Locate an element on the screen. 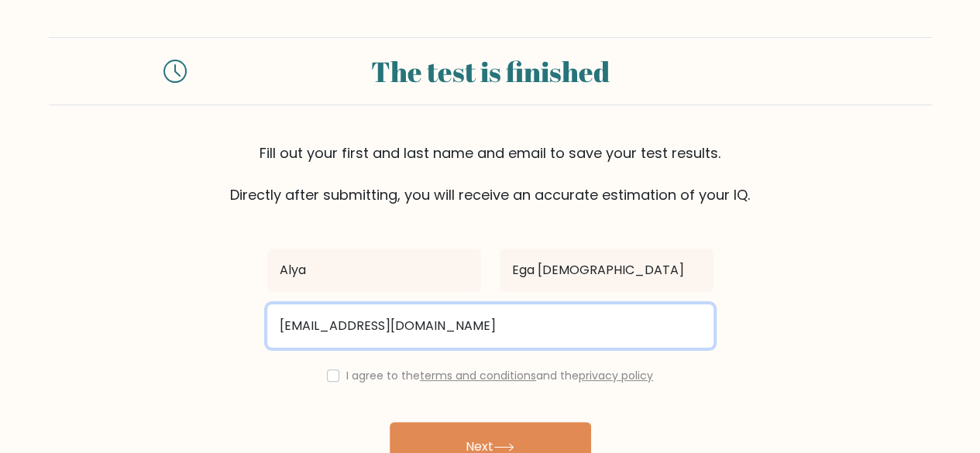  label: I agree to the and the is located at coordinates (500, 376).